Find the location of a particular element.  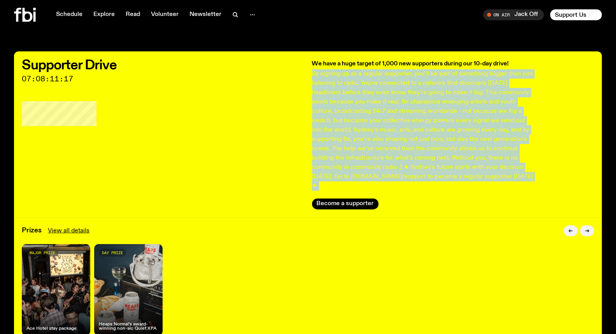

span: Support Us is located at coordinates (570, 15).